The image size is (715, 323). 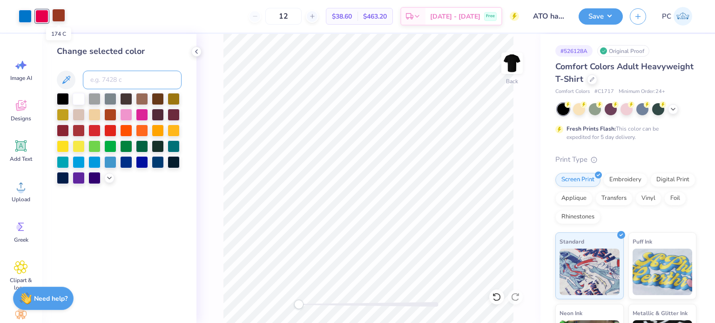 What do you see at coordinates (577, 217) in the screenshot?
I see `div: Rhinestones` at bounding box center [577, 217].